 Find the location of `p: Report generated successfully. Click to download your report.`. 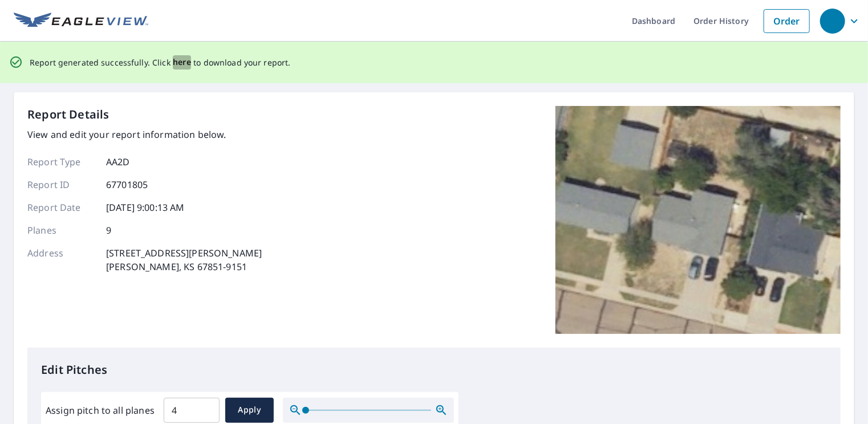

p: Report generated successfully. Click to download your report. is located at coordinates (160, 62).